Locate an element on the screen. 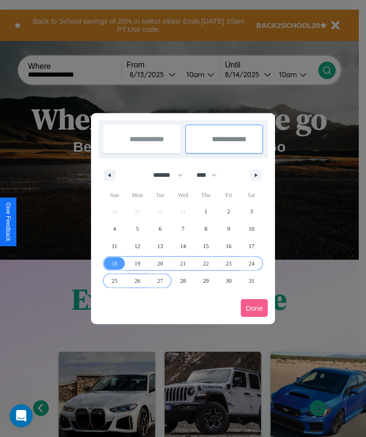 The image size is (366, 437). button: 22 is located at coordinates (206, 264).